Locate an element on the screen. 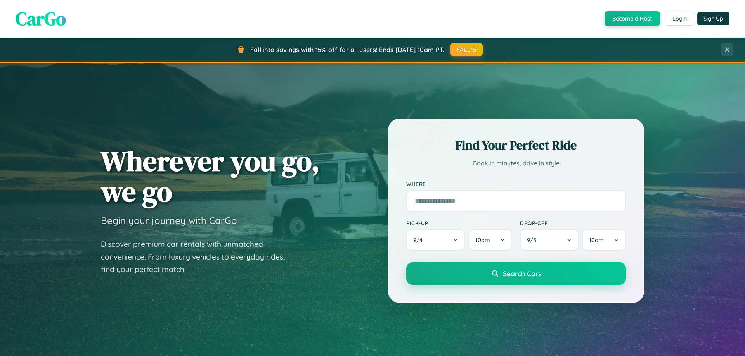  h2: Find Your Perfect Ride is located at coordinates (516, 145).